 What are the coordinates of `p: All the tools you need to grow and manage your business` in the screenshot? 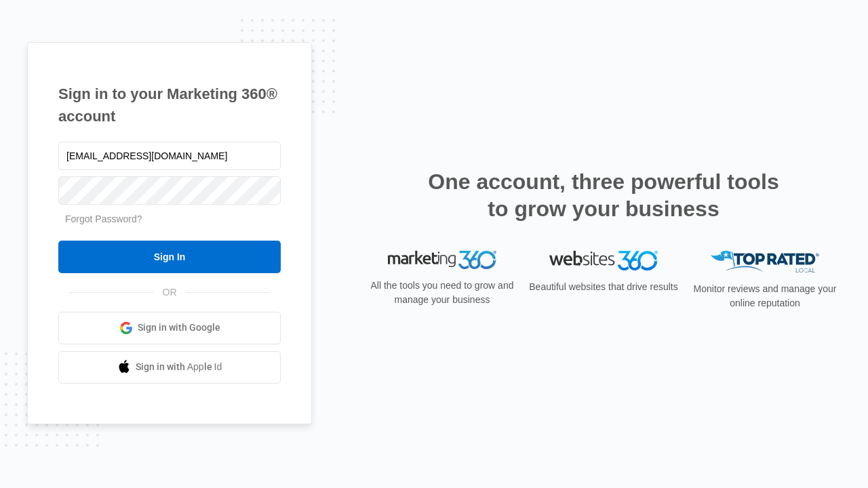 It's located at (442, 293).